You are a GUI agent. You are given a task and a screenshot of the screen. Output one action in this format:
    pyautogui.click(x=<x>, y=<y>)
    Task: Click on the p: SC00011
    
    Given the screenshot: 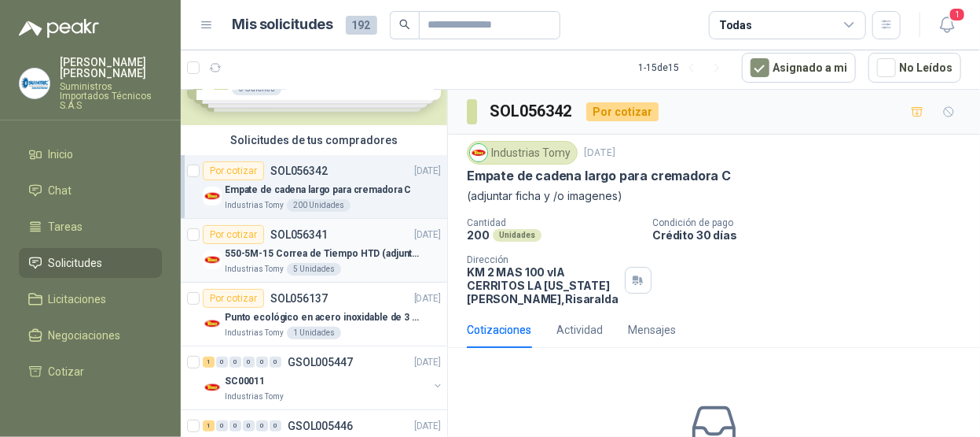 What is the action you would take?
    pyautogui.click(x=244, y=381)
    